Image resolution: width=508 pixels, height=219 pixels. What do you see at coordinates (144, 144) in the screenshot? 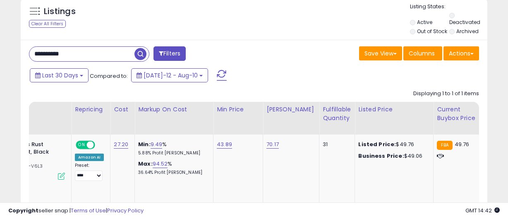
I see `b: Min:` at bounding box center [144, 144].